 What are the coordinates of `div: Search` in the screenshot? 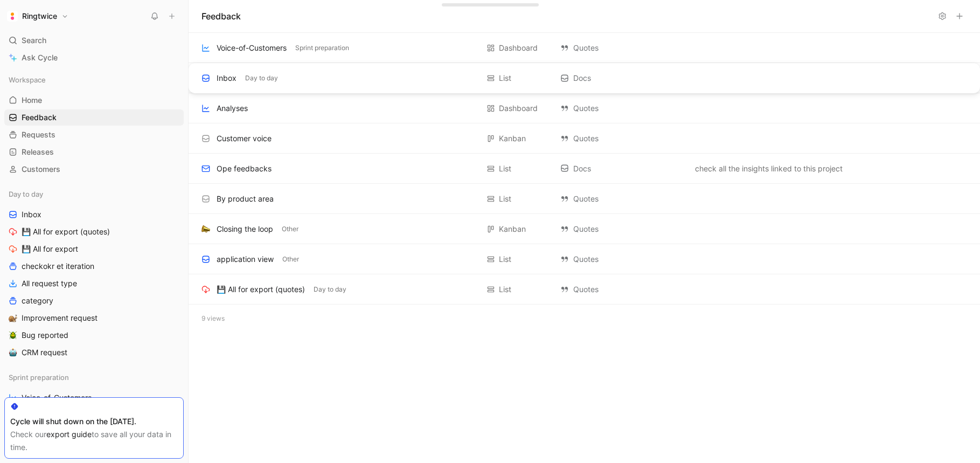 It's located at (94, 40).